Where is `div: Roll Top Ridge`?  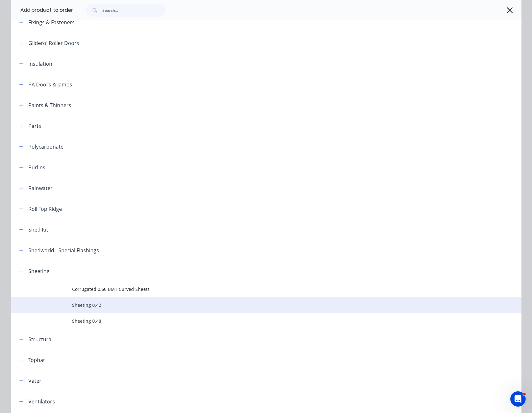 div: Roll Top Ridge is located at coordinates (45, 209).